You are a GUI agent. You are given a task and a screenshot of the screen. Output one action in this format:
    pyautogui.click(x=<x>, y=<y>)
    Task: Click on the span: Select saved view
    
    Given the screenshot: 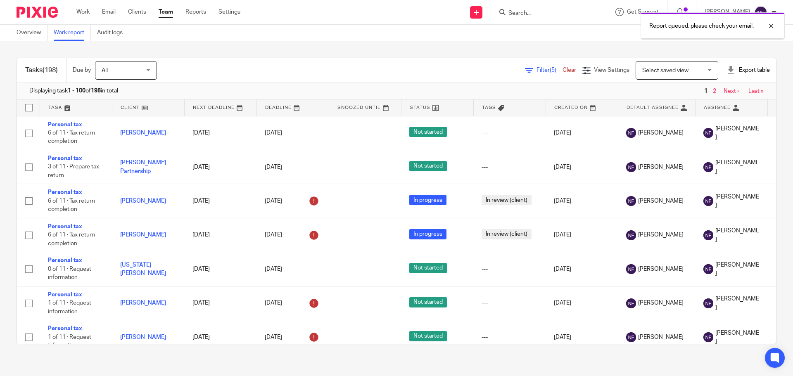 What is the action you would take?
    pyautogui.click(x=665, y=71)
    